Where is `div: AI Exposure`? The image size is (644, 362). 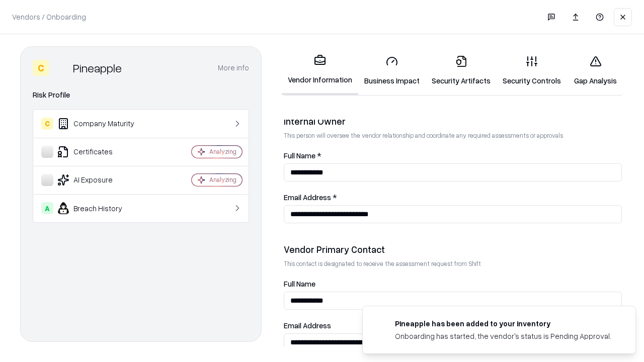 div: AI Exposure is located at coordinates (101, 180).